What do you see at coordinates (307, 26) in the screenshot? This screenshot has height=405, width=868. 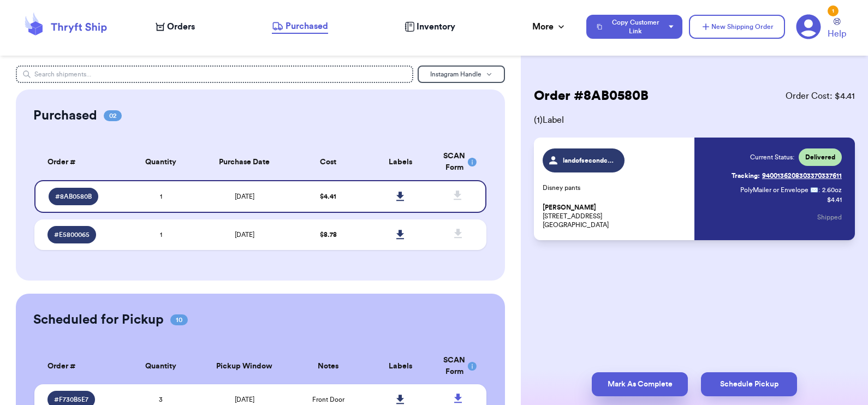 I see `span: Purchased` at bounding box center [307, 26].